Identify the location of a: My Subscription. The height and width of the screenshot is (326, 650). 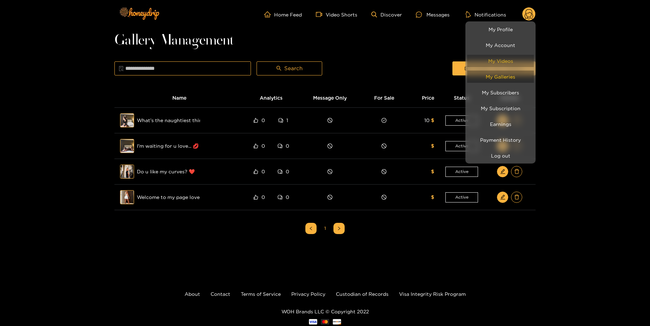
(500, 108).